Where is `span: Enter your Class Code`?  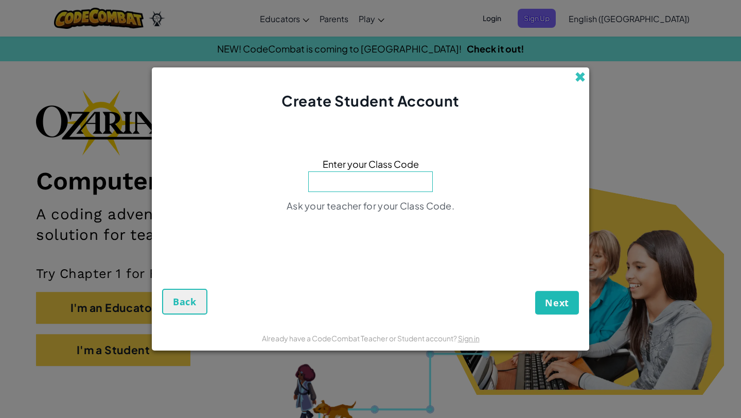
span: Enter your Class Code is located at coordinates (370, 164).